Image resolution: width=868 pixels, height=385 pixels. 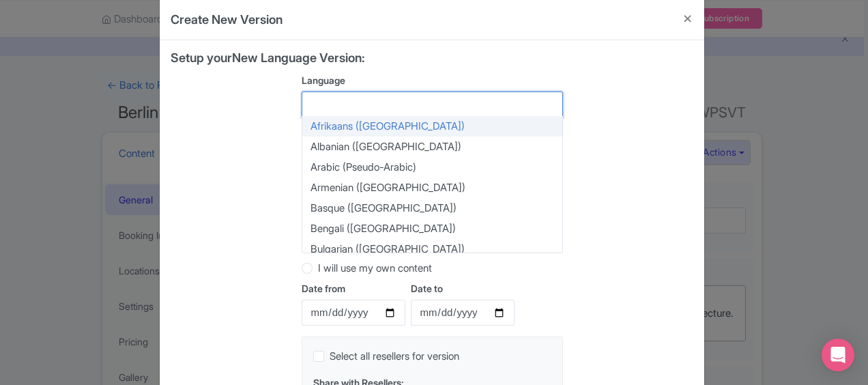 I want to click on h4: Setup your, so click(x=432, y=58).